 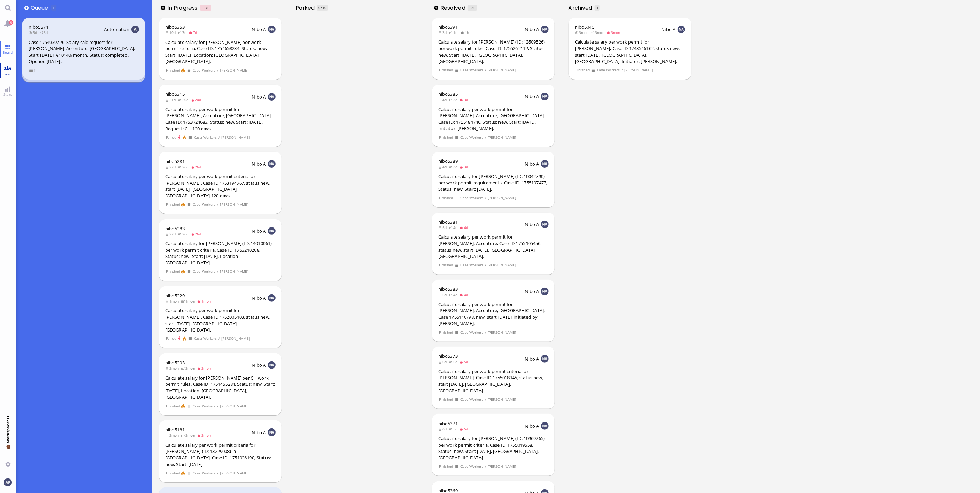 I want to click on span: nibo5315, so click(x=175, y=94).